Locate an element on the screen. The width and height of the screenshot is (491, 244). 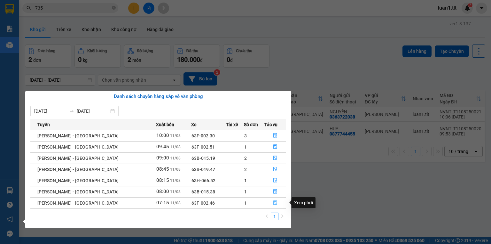
span: Tuyến is located at coordinates (43, 124).